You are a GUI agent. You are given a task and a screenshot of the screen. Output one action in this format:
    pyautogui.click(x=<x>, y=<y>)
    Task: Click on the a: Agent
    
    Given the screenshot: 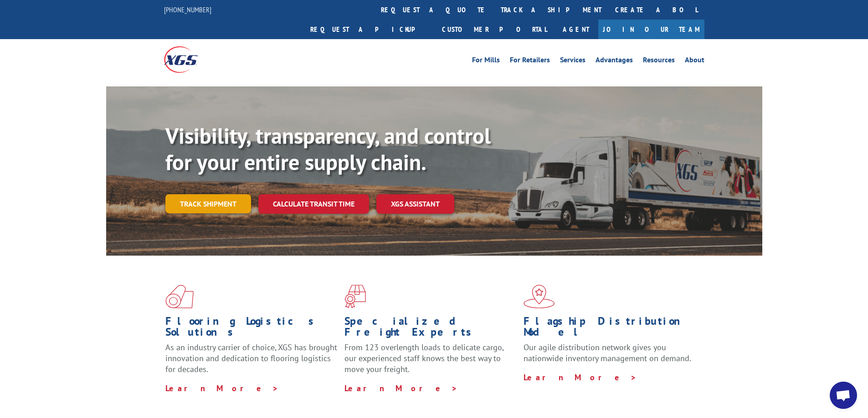 What is the action you would take?
    pyautogui.click(x=576, y=29)
    